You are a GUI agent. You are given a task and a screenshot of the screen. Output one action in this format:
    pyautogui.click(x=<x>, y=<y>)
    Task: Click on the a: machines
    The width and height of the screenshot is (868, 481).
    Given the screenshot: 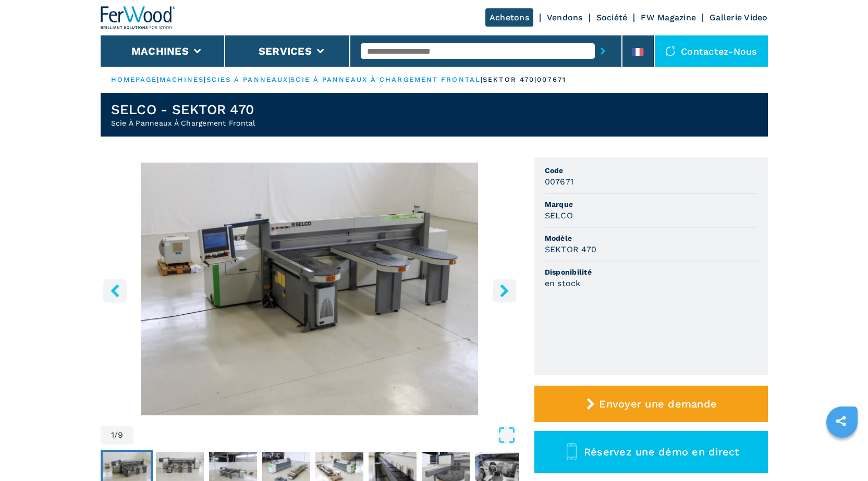 What is the action you would take?
    pyautogui.click(x=182, y=79)
    